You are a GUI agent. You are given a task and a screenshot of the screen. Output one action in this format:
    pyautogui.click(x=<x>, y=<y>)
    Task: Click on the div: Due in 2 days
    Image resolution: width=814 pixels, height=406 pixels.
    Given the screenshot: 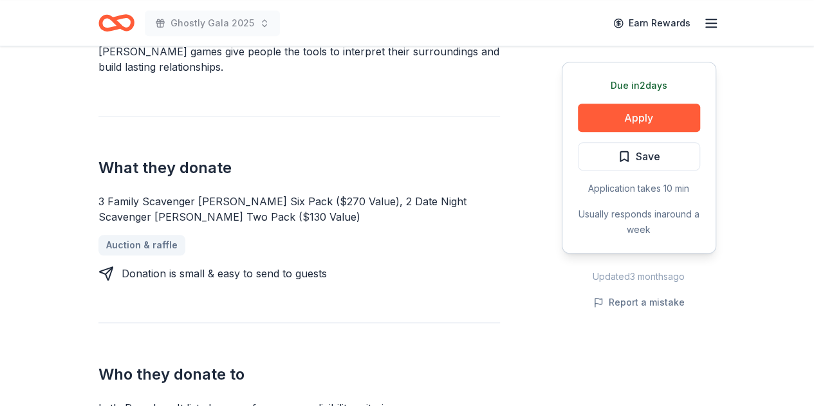 What is the action you would take?
    pyautogui.click(x=639, y=86)
    